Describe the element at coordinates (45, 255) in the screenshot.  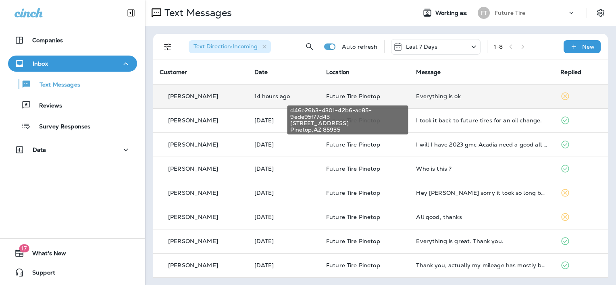
I see `span: What's New` at that location.